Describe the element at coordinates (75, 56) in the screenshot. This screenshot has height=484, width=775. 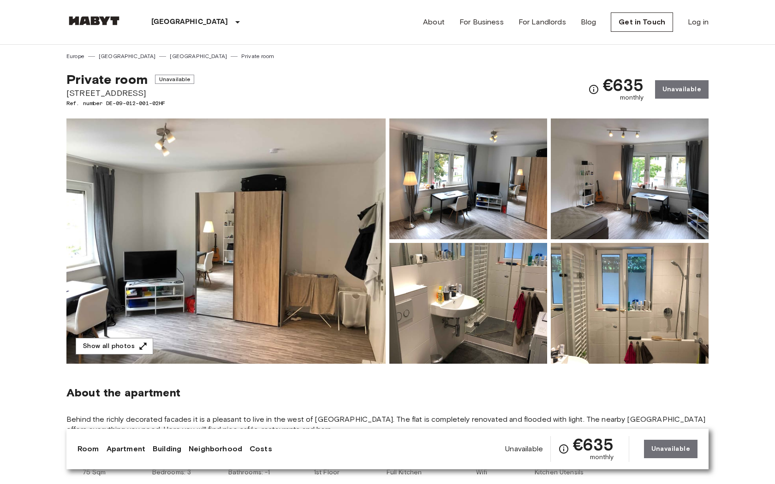
I see `a: Europe` at that location.